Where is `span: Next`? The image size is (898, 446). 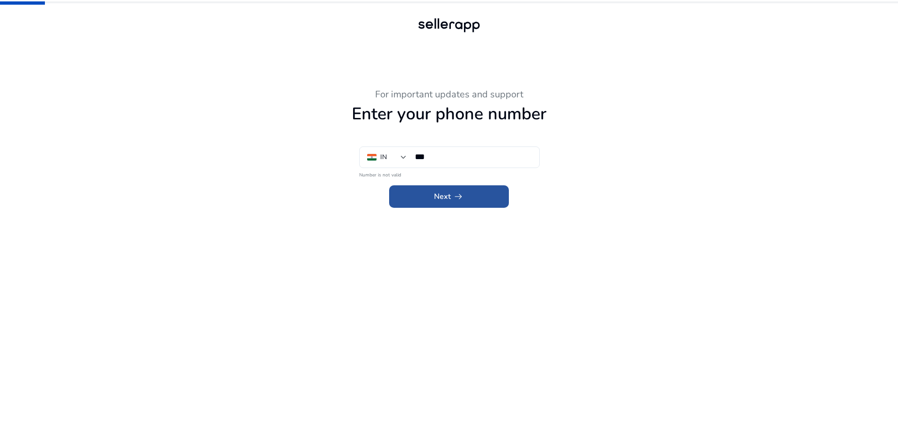 span: Next is located at coordinates (449, 197).